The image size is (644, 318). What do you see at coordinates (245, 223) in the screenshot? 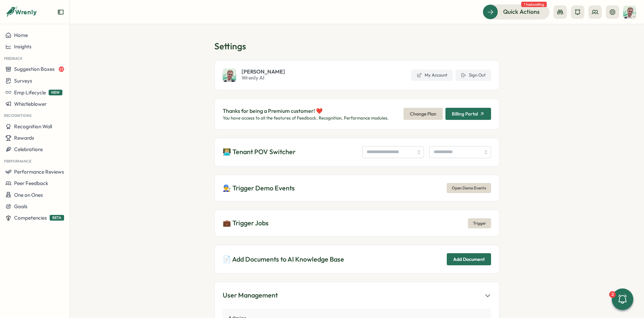
I see `p: 💼 Trigger Jobs` at bounding box center [245, 223].